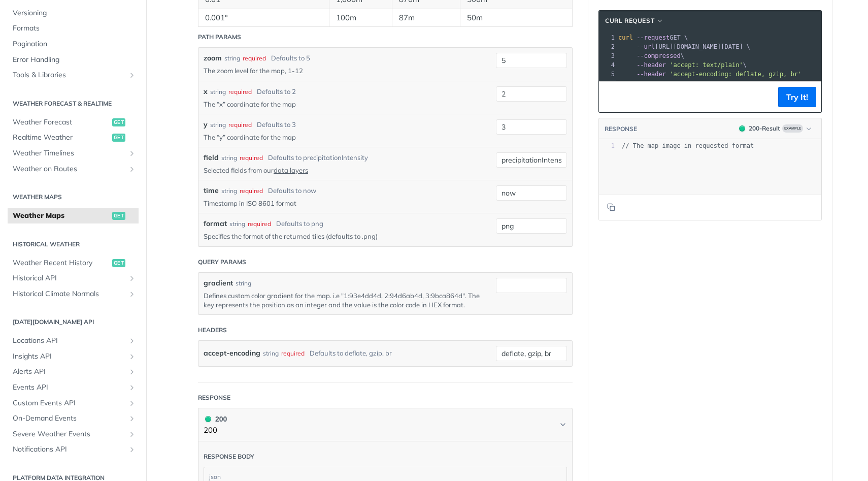 This screenshot has height=481, width=868. Describe the element at coordinates (611, 207) in the screenshot. I see `button: Copy to clipboard` at that location.